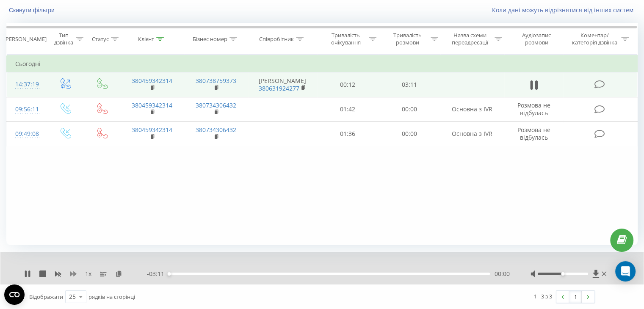 Image resolution: width=644 pixels, height=309 pixels. What do you see at coordinates (346, 39) in the screenshot?
I see `div: Тривалість очікування` at bounding box center [346, 39].